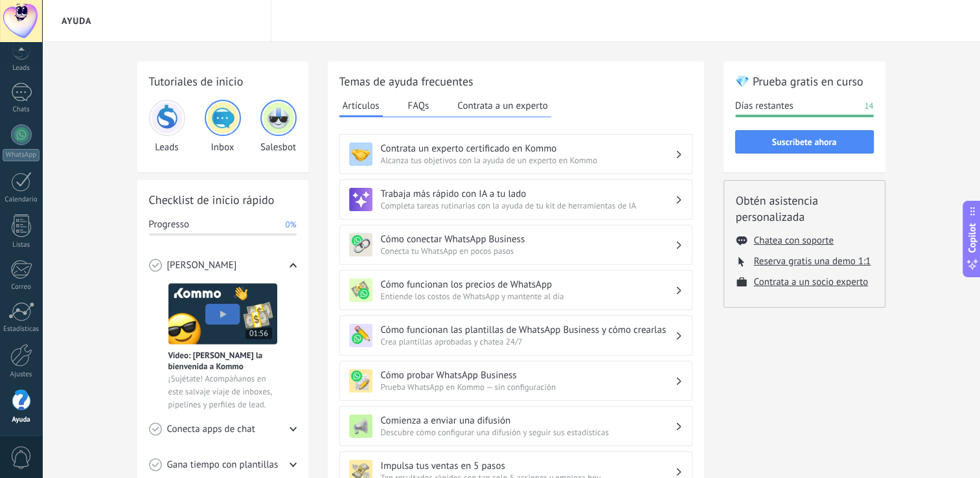 This screenshot has width=980, height=478. Describe the element at coordinates (21, 244) in the screenshot. I see `div: Listas` at that location.